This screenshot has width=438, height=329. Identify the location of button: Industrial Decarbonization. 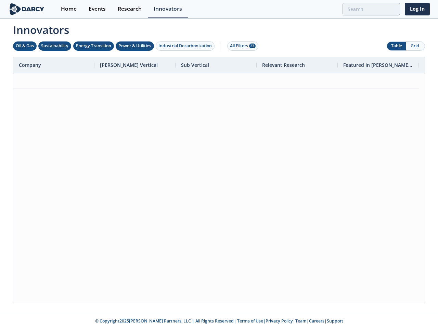
(185, 46).